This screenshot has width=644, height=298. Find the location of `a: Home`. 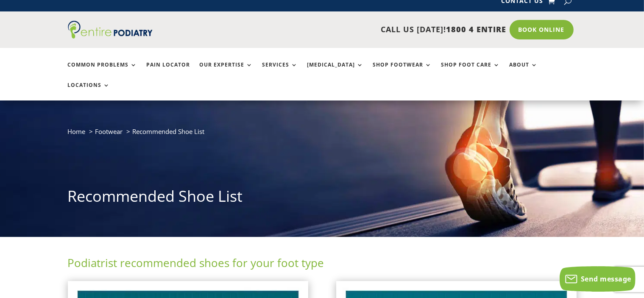

a: Home is located at coordinates (77, 131).